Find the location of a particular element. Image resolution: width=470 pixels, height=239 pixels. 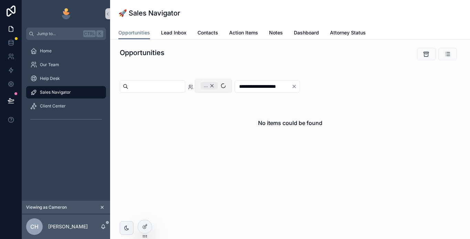

span: Attorney Status is located at coordinates (348, 33).